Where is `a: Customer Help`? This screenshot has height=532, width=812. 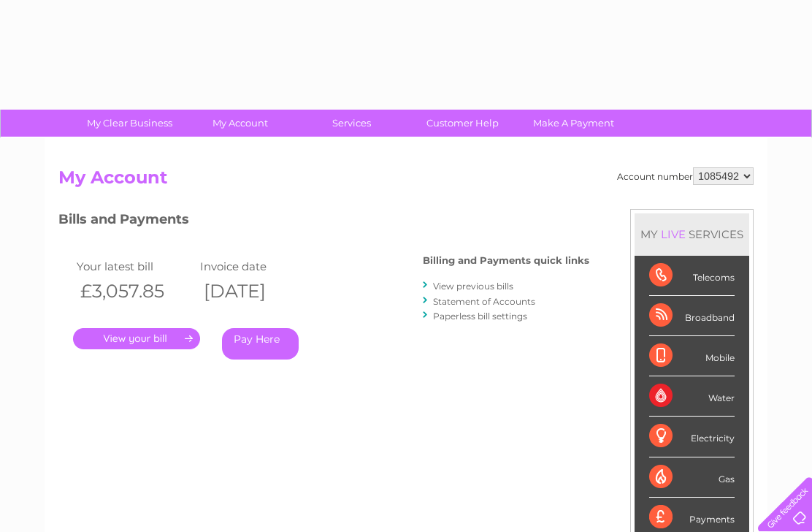
a: Customer Help is located at coordinates (462, 123).